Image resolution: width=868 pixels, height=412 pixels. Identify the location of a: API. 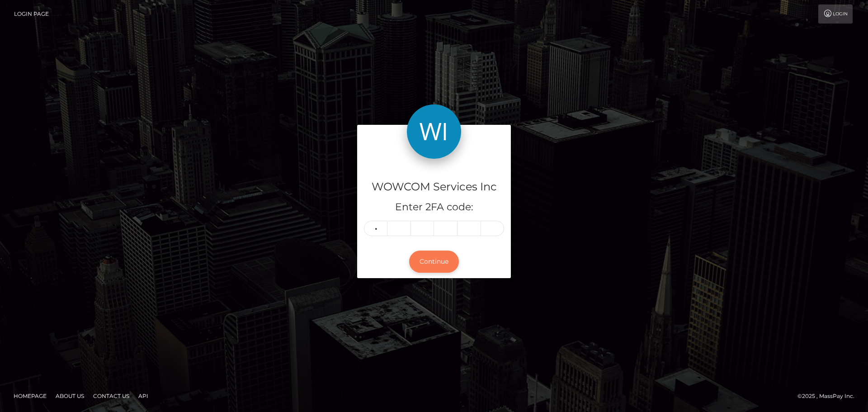
(144, 396).